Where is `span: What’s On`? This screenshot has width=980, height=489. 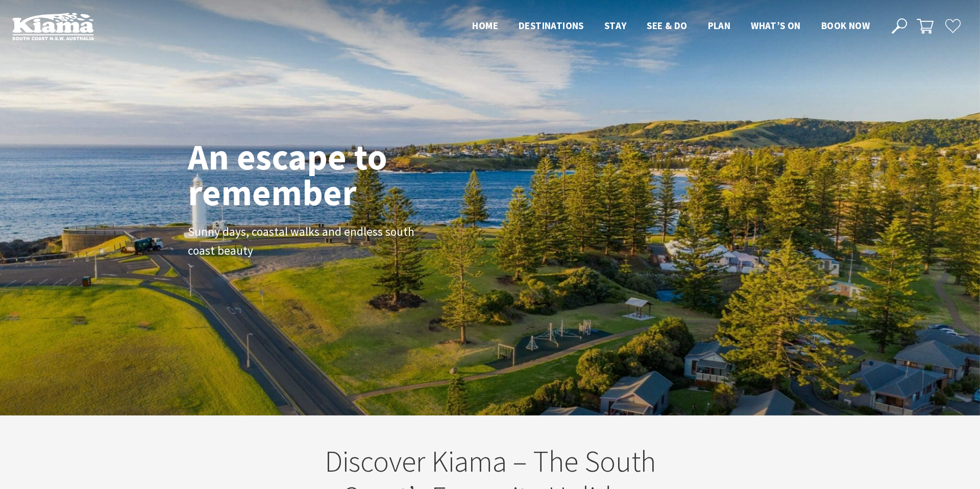 span: What’s On is located at coordinates (776, 26).